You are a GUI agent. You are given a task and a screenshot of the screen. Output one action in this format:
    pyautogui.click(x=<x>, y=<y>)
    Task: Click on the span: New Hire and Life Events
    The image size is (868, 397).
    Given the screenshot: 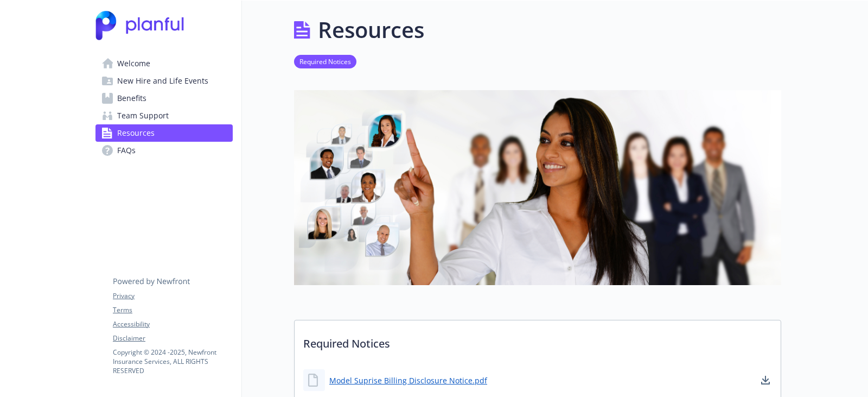 What is the action you would take?
    pyautogui.click(x=163, y=81)
    